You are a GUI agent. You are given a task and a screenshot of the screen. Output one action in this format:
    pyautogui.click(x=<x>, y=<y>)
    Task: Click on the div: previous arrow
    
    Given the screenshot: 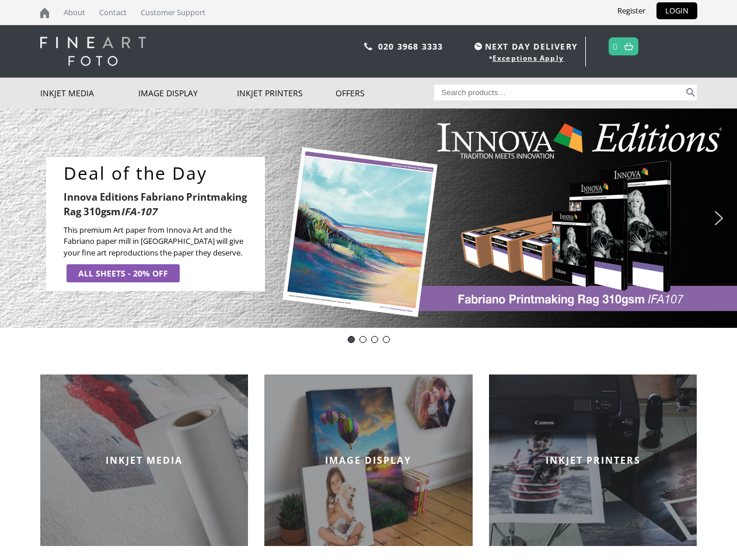 What is the action you would take?
    pyautogui.click(x=18, y=218)
    